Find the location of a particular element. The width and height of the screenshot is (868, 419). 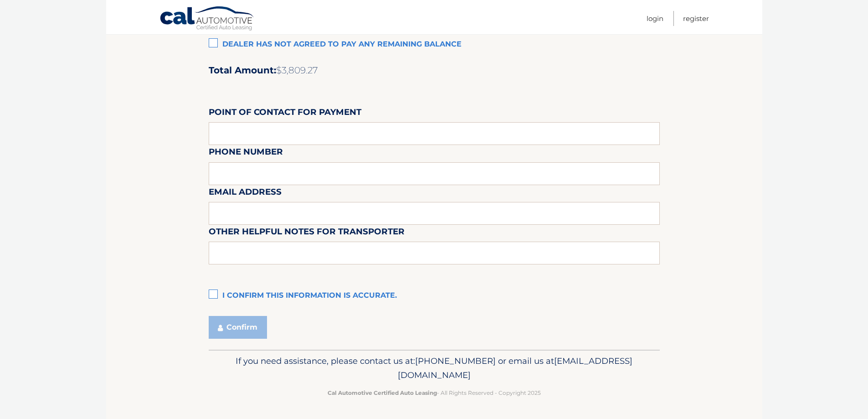

span: $3,809.27 is located at coordinates (297, 70).